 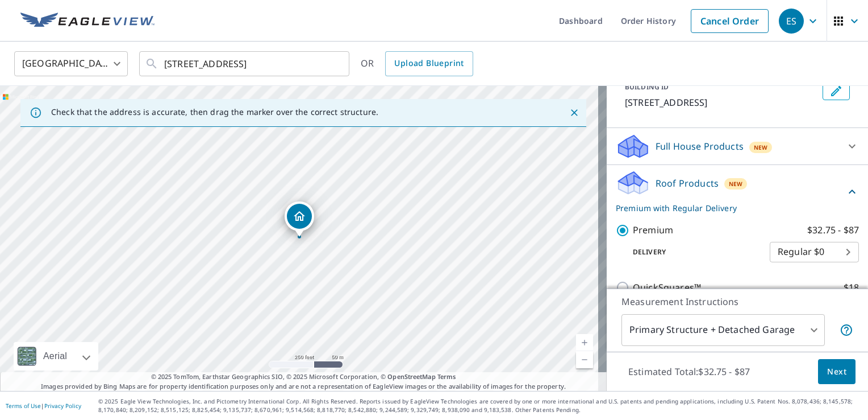 What do you see at coordinates (731, 208) in the screenshot?
I see `p: Premium with Regular Delivery` at bounding box center [731, 208].